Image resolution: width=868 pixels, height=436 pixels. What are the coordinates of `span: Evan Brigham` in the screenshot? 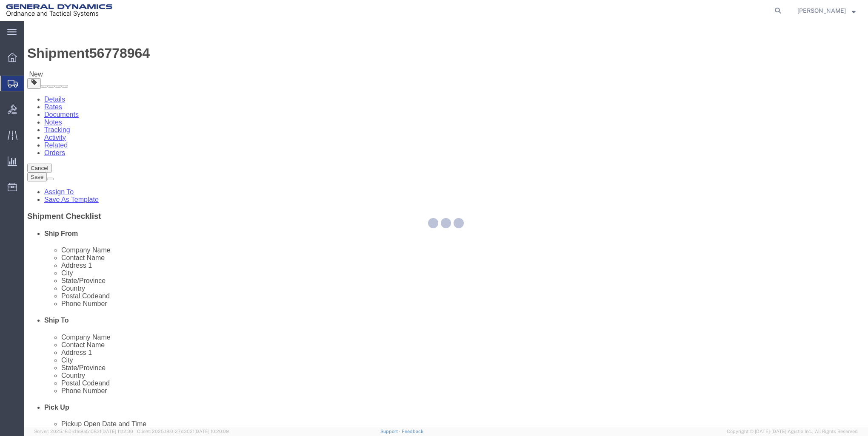 It's located at (821, 11).